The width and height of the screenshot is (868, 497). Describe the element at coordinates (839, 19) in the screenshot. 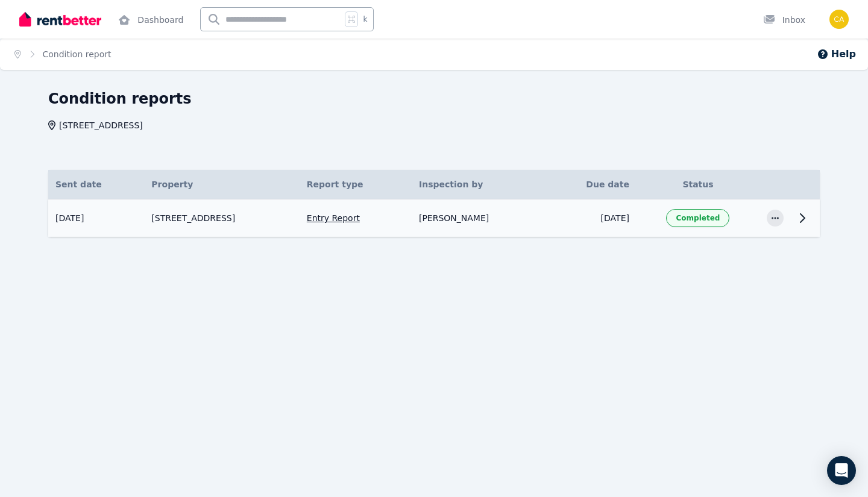

I see `img: Caitlin Davies` at that location.